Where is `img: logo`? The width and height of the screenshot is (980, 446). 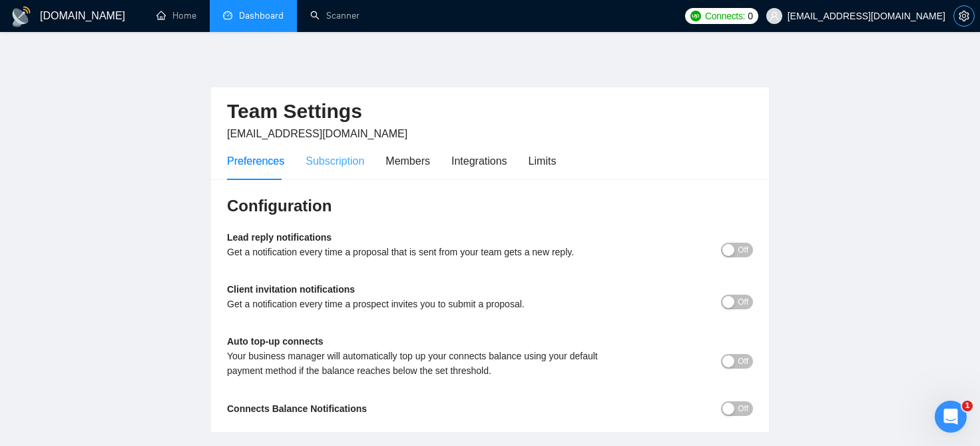 img: logo is located at coordinates (22, 17).